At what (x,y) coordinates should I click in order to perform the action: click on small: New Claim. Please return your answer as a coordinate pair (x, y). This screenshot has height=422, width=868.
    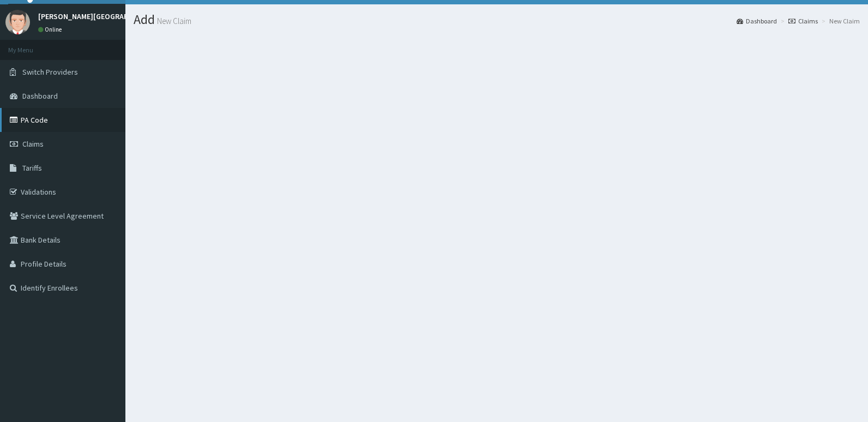
    Looking at the image, I should click on (173, 21).